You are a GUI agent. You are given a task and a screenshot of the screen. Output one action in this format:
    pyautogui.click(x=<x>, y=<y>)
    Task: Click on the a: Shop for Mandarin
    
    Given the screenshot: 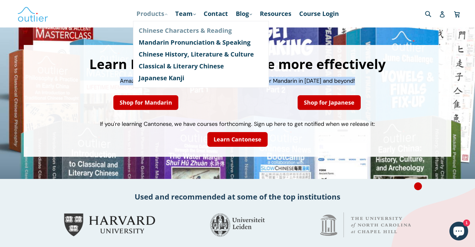 What is the action you would take?
    pyautogui.click(x=146, y=102)
    